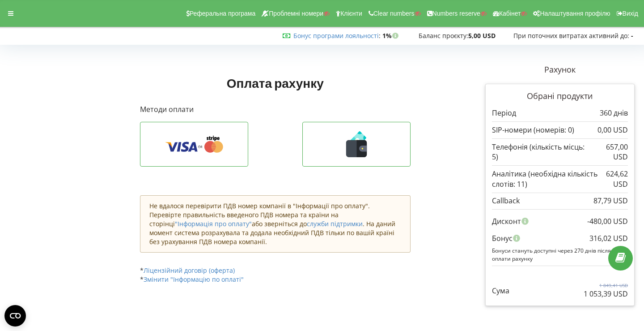  What do you see at coordinates (506, 201) in the screenshot?
I see `p: Callback` at bounding box center [506, 201].